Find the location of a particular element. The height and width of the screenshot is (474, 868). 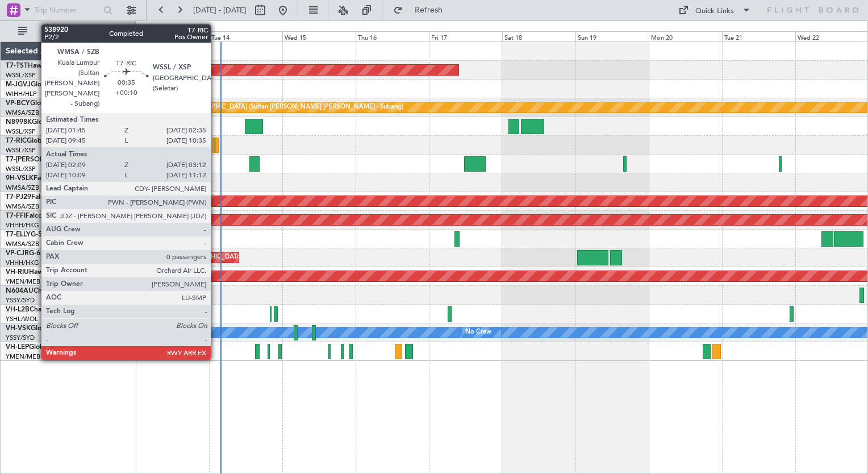

span: VH-RIU is located at coordinates (17, 273).